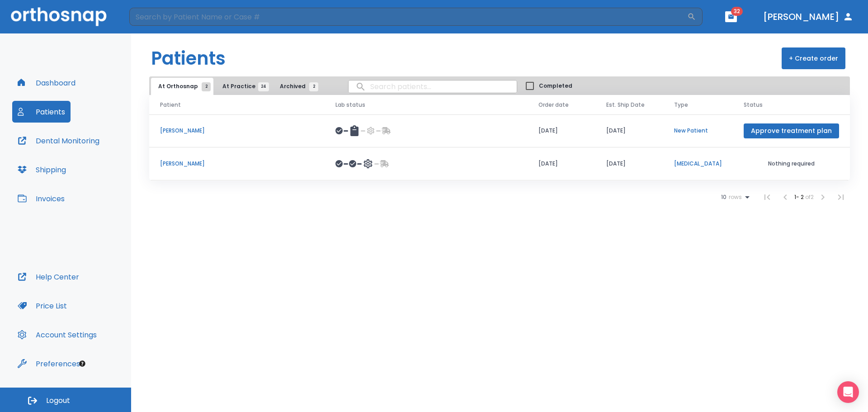 The image size is (868, 412). What do you see at coordinates (297, 87) in the screenshot?
I see `span: Archived` at bounding box center [297, 87].